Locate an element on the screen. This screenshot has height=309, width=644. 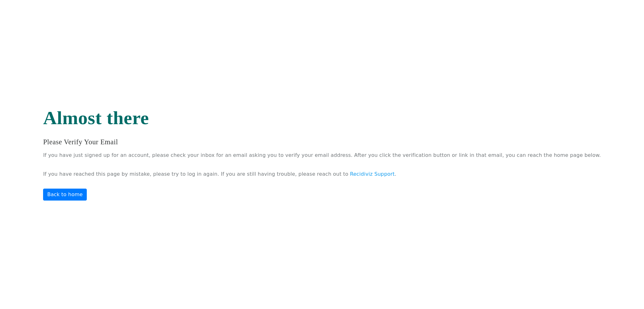
p: If you have just signed up for an account, please check your inbox for an email asking you to ver... is located at coordinates (322, 155).